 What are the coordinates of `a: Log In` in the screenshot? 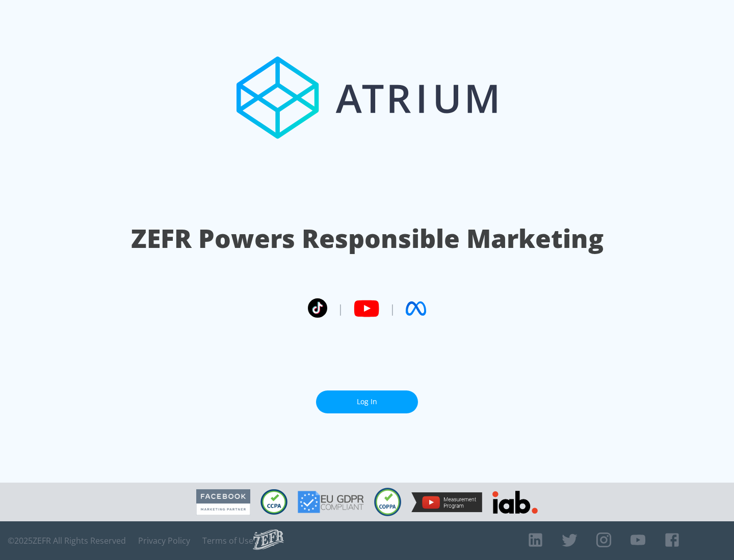 It's located at (367, 402).